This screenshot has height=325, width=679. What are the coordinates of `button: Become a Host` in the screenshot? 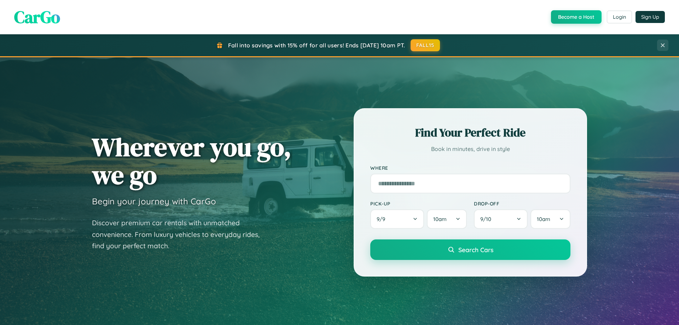 It's located at (576, 17).